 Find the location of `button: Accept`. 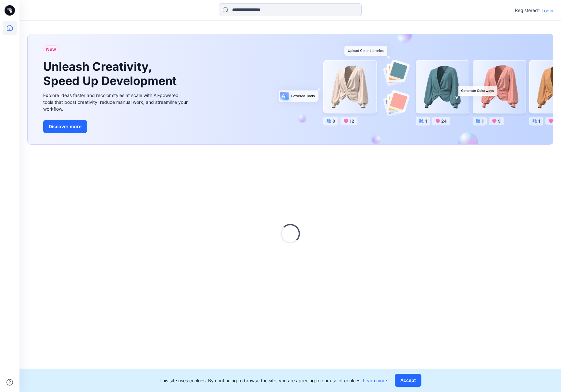

button: Accept is located at coordinates (408, 380).